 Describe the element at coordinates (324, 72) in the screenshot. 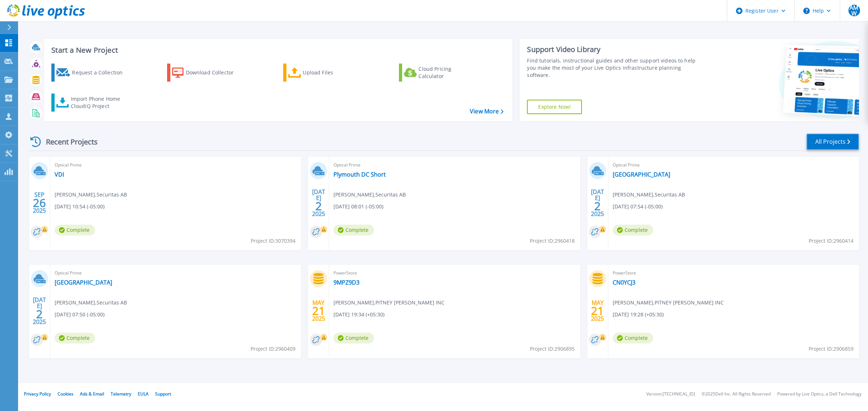

I see `a: Upload Files` at that location.